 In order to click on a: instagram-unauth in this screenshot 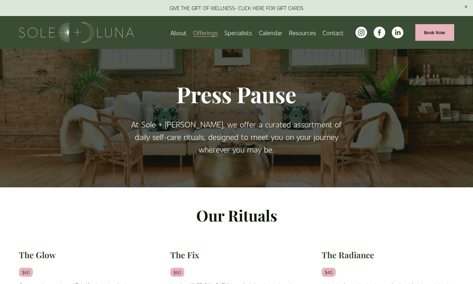, I will do `click(361, 32)`.